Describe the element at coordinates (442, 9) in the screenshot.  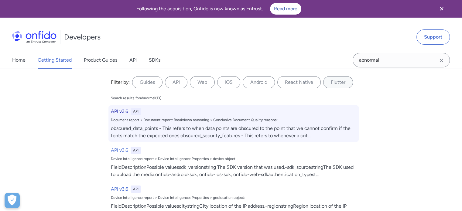
I see `svg: Close banner` at that location.